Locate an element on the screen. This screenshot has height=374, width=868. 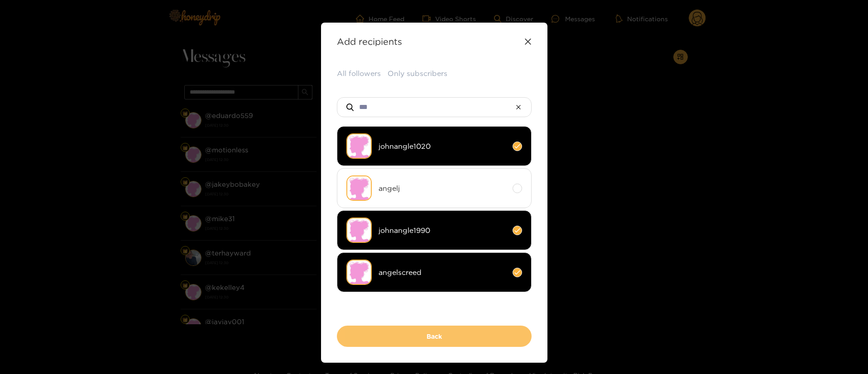
strong: Add recipients is located at coordinates (369, 41).